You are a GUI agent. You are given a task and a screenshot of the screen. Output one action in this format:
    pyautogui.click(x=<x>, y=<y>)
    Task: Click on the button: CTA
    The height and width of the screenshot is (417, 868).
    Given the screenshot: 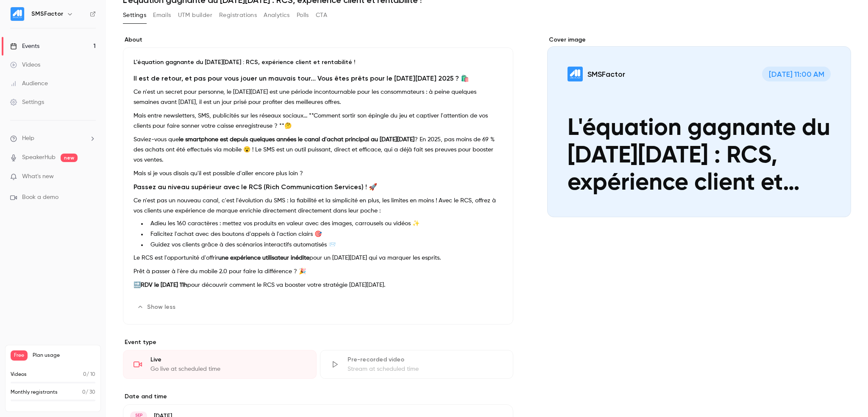 What is the action you would take?
    pyautogui.click(x=321, y=15)
    